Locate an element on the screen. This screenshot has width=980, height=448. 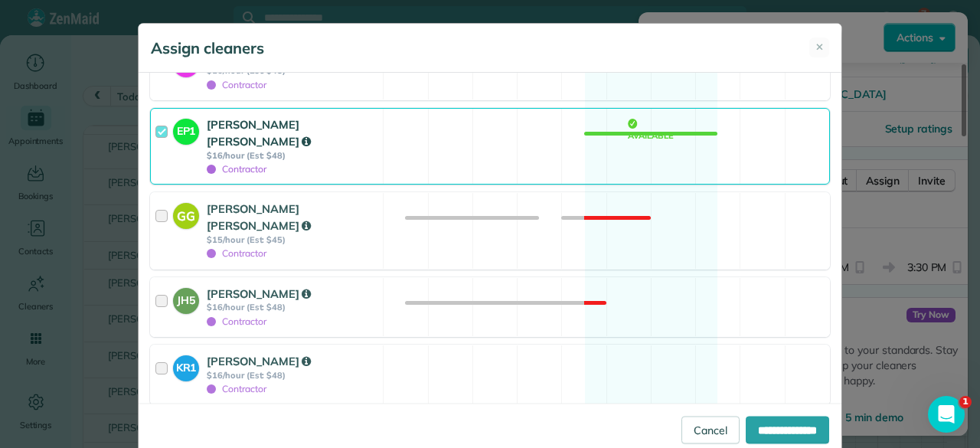
strong: EP1 is located at coordinates (186, 129).